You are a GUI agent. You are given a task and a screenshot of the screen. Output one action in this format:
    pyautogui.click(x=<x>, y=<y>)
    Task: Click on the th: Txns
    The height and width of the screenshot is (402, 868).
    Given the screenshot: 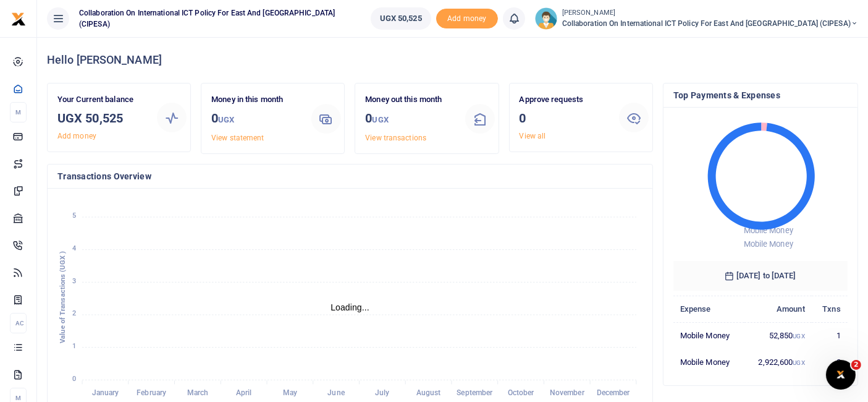 What is the action you would take?
    pyautogui.click(x=829, y=309)
    